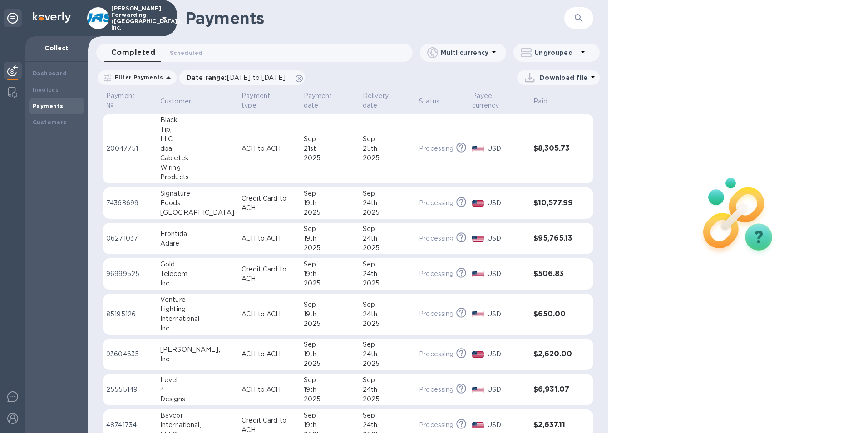 This screenshot has height=433, width=868. I want to click on p: Payment №, so click(123, 101).